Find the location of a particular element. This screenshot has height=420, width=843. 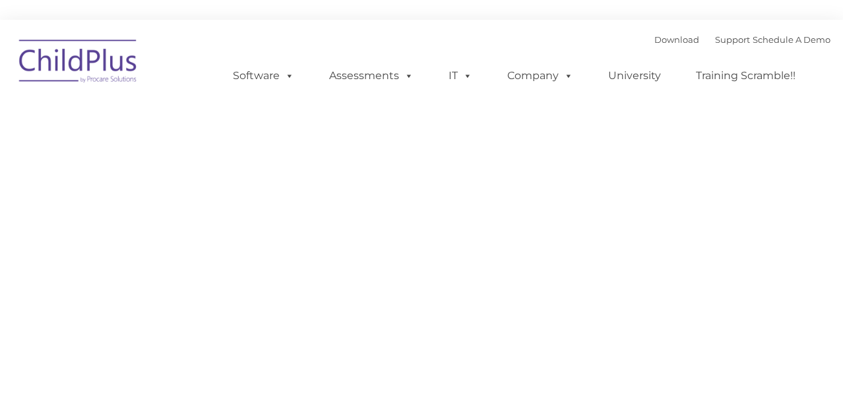

img: ChildPlus by Procare Solutions is located at coordinates (78, 63).